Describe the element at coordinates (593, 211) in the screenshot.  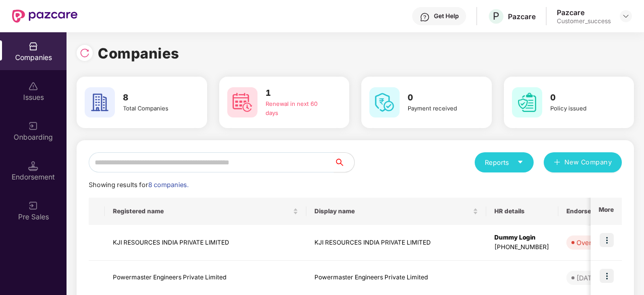
I see `span: Endorsements` at that location.